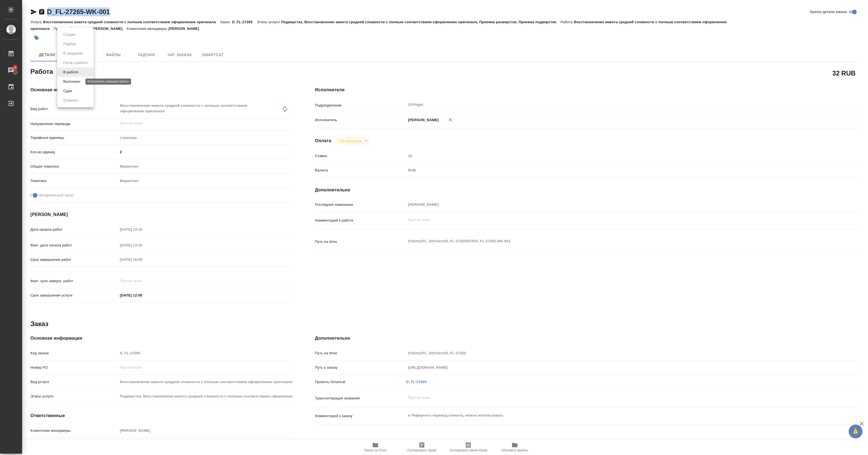  What do you see at coordinates (71, 72) in the screenshot?
I see `button: В работе` at bounding box center [71, 72].